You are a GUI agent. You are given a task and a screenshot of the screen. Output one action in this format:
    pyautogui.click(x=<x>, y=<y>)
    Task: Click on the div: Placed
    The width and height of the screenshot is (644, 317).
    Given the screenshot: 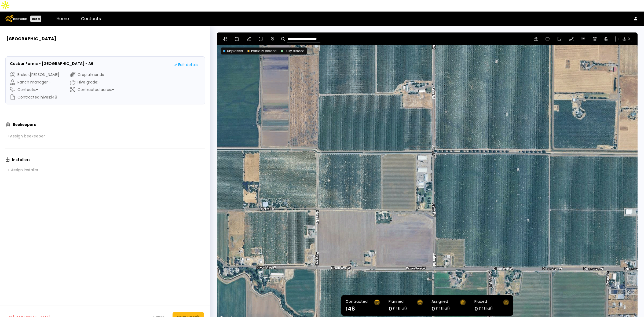 What is the action you would take?
    pyautogui.click(x=480, y=302)
    